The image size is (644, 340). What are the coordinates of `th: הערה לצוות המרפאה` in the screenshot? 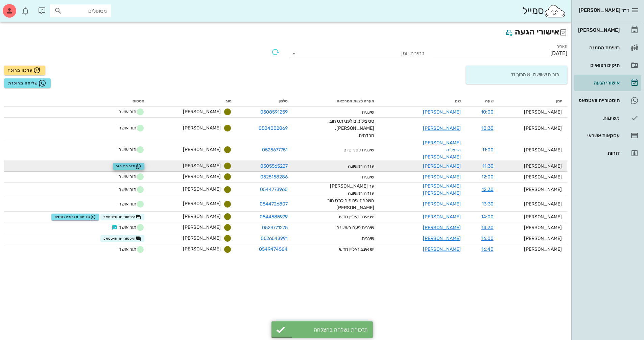 It's located at (336, 101).